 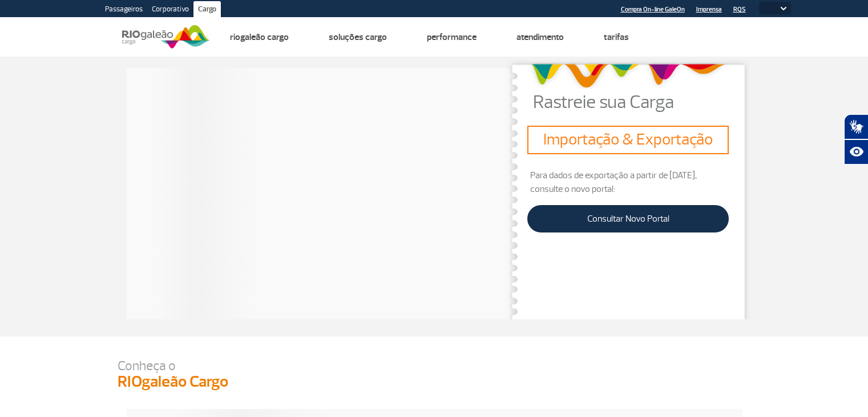 I want to click on h3: Importação & Exportação, so click(x=628, y=140).